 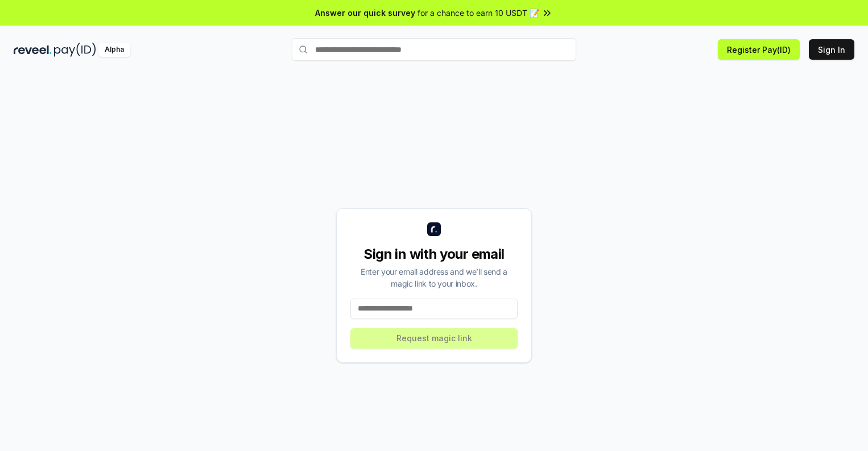 What do you see at coordinates (434, 277) in the screenshot?
I see `div: Enter your email address and we’ll send a magic link to your inbox.` at bounding box center [434, 277].